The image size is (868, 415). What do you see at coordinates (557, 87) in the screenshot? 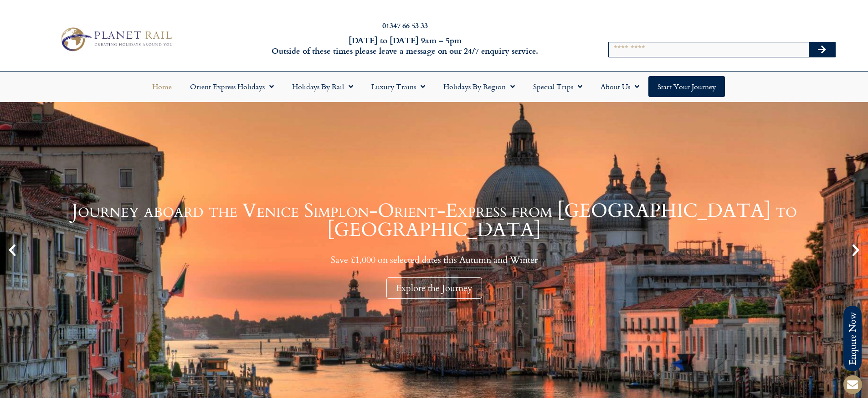
I see `a: Special Trips` at bounding box center [557, 87].